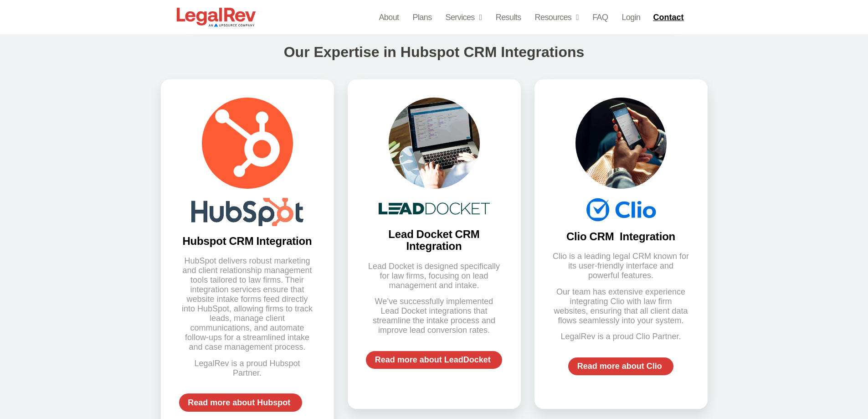 This screenshot has width=868, height=419. I want to click on p: Our Expertise in Hubspot CRM Integrations, so click(434, 52).